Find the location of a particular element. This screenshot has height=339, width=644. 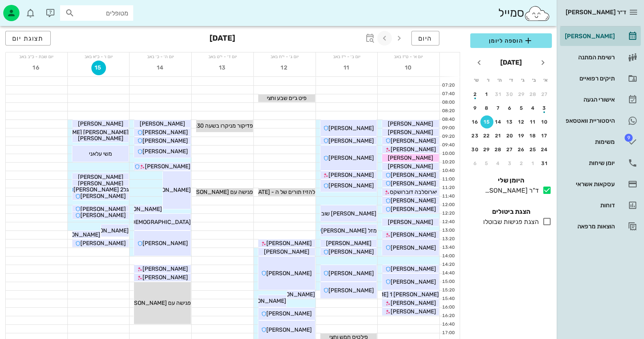

button: 9 is located at coordinates (475, 108).